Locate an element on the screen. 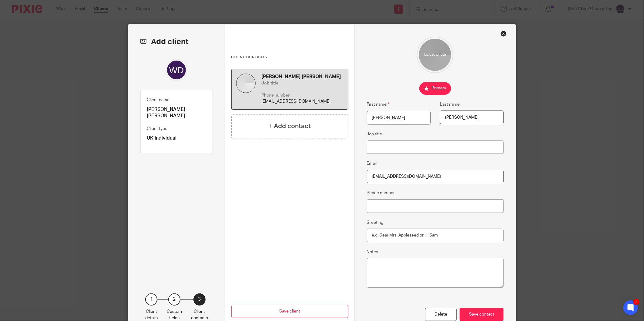 The width and height of the screenshot is (644, 321). h3: Client contacts is located at coordinates (290, 57).